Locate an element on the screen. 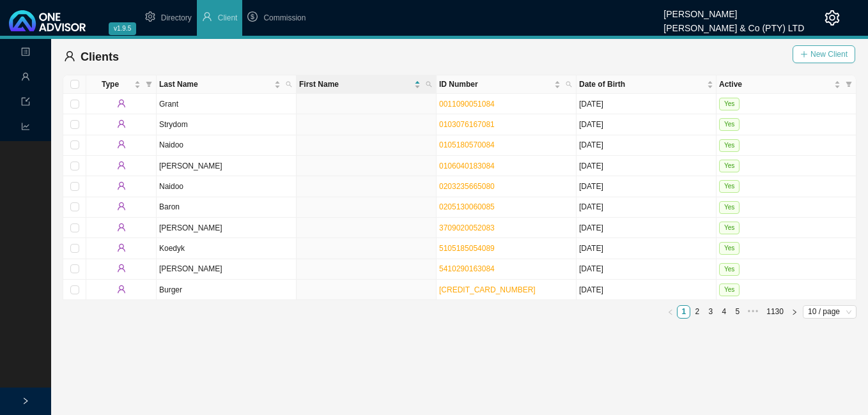 This screenshot has width=868, height=415. a: 5 is located at coordinates (737, 311).